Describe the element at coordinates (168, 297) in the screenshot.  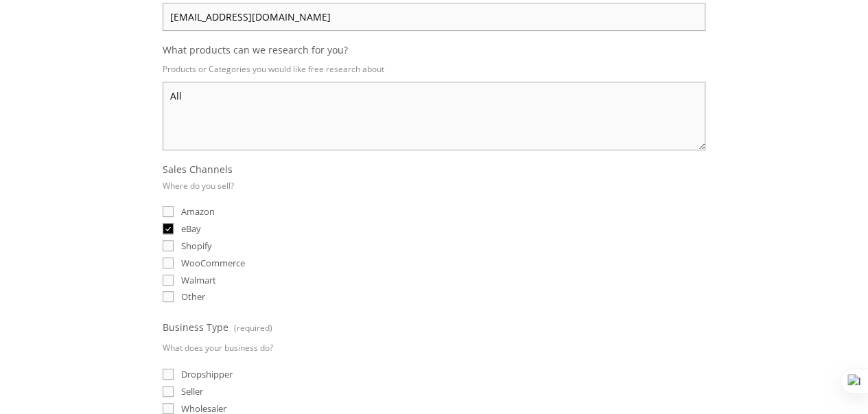
I see `input: Other` at that location.